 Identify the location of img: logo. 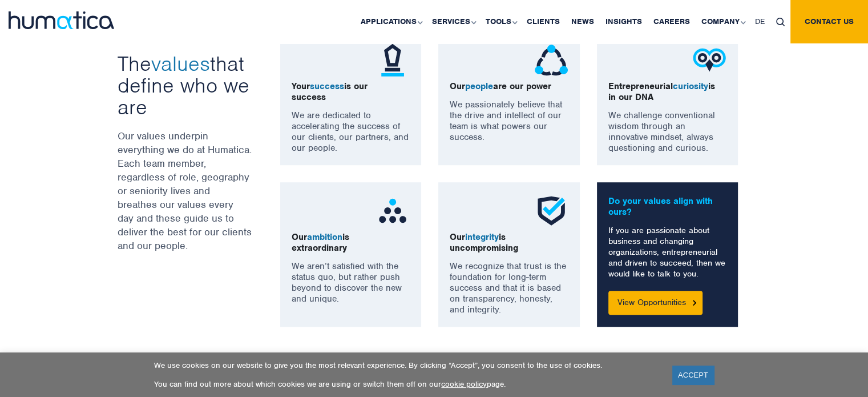
(61, 20).